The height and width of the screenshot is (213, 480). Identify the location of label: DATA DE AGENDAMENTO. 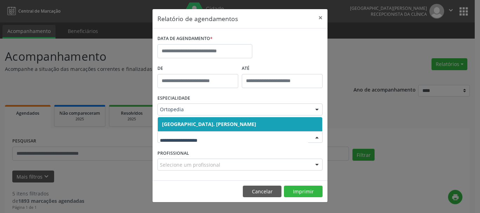
(185, 39).